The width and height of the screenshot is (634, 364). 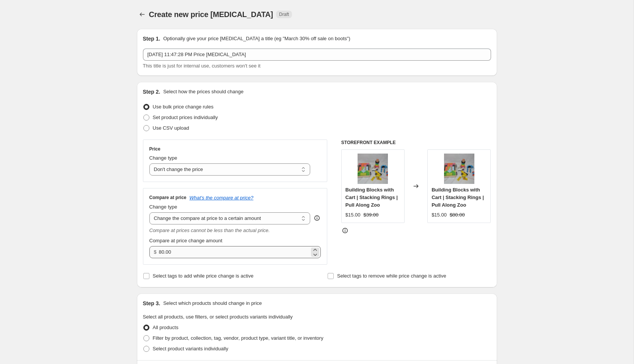 What do you see at coordinates (152, 303) in the screenshot?
I see `h2: Step 3.` at bounding box center [152, 303].